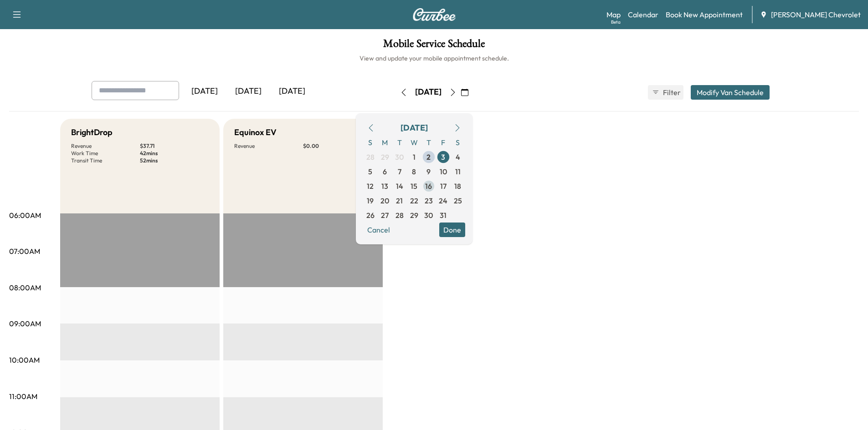 Image resolution: width=868 pixels, height=430 pixels. Describe the element at coordinates (444, 172) in the screenshot. I see `span: 10` at that location.